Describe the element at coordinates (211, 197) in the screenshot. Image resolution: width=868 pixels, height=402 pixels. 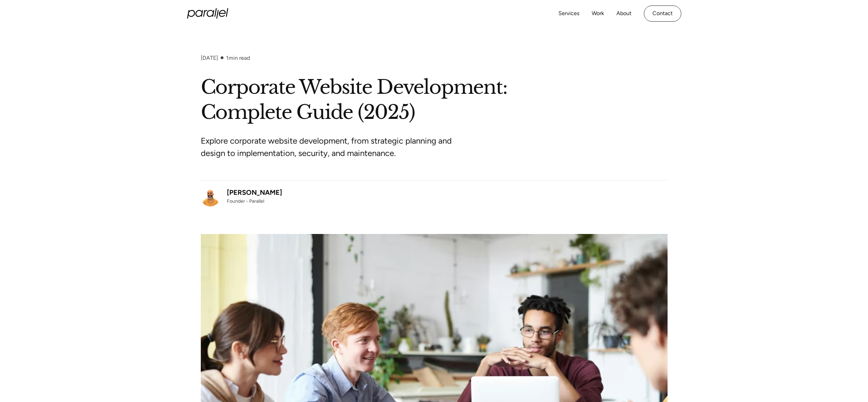
I see `img: Robin Dhanwani` at that location.